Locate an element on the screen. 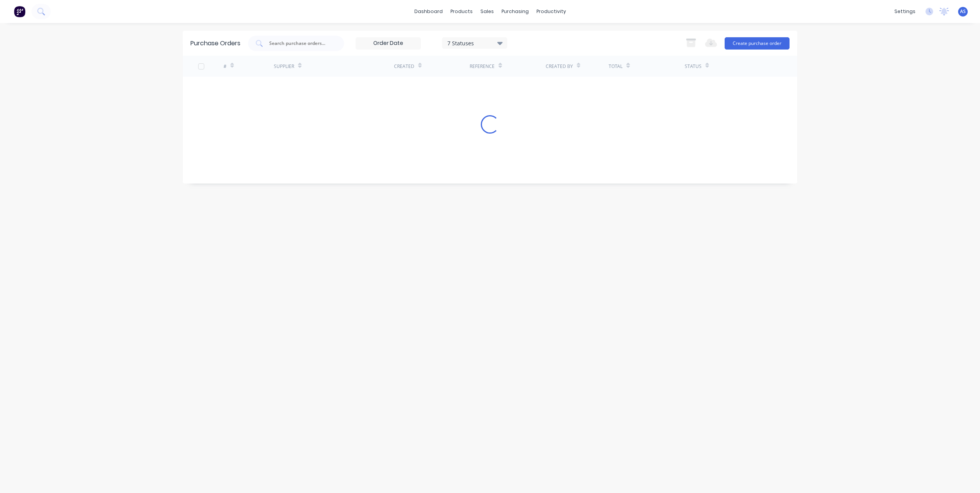 This screenshot has width=980, height=493. div: Created By is located at coordinates (559, 67).